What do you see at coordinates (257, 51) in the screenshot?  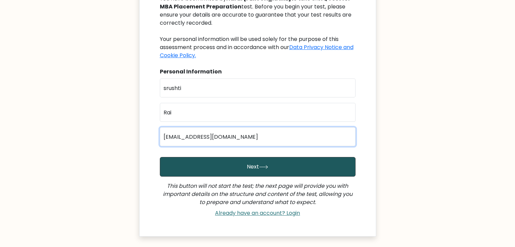 I see `a: Data Privacy Notice and Cookie Policy.` at bounding box center [257, 51].